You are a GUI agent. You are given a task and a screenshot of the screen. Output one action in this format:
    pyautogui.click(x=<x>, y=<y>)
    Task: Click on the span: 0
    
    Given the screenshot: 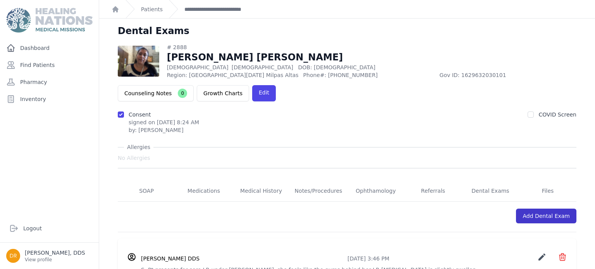 What is the action you would take?
    pyautogui.click(x=182, y=93)
    